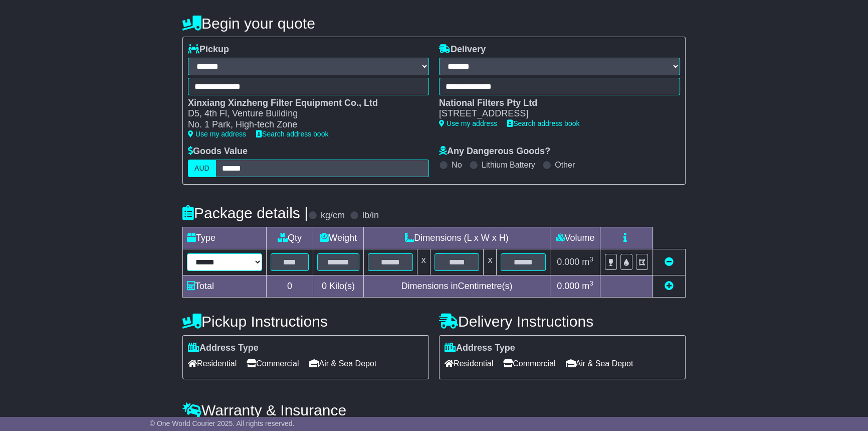  Describe the element at coordinates (303, 103) in the screenshot. I see `div: Xinxiang Xinzheng Filter Equipment Co., Ltd` at that location.